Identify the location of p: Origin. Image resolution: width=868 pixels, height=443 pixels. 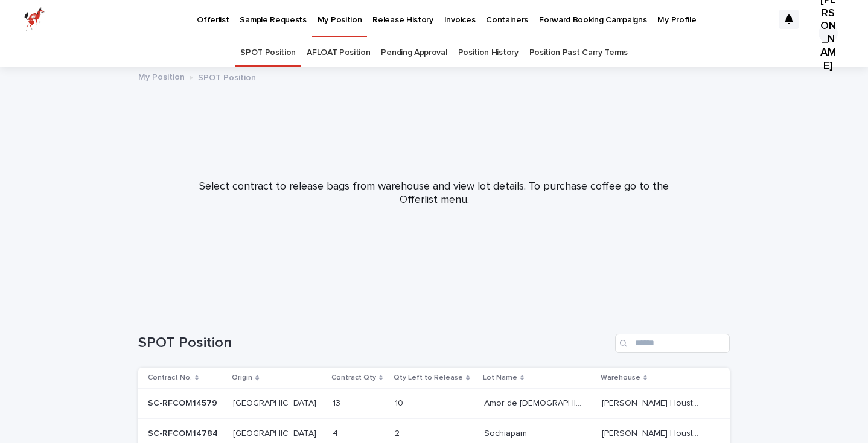
(242, 378).